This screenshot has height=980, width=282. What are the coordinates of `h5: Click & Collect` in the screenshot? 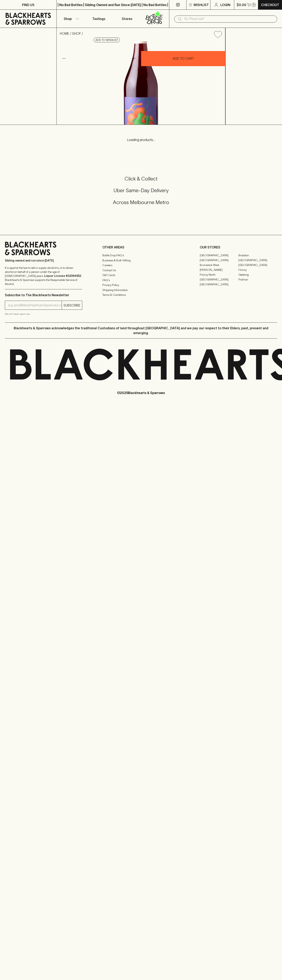 It's located at (141, 179).